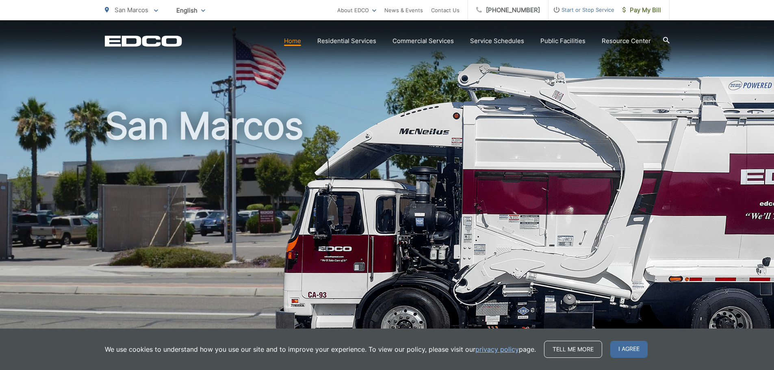 The image size is (774, 370). What do you see at coordinates (497, 350) in the screenshot?
I see `a: privacy policy` at bounding box center [497, 350].